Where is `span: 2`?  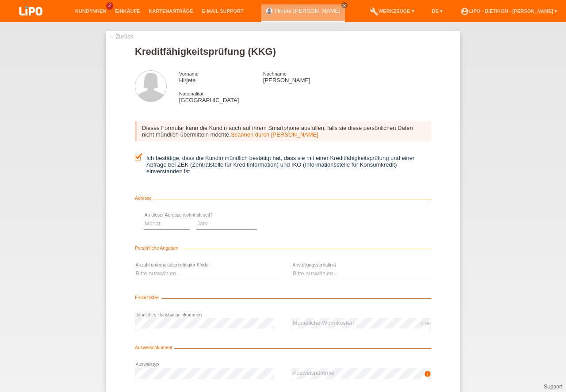 span: 2 is located at coordinates (110, 6).